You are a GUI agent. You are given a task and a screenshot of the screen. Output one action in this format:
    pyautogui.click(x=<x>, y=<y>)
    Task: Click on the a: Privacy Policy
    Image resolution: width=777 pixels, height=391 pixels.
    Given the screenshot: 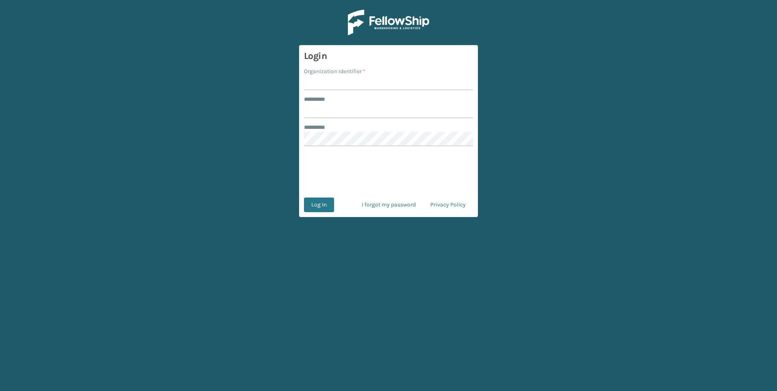 What is the action you would take?
    pyautogui.click(x=448, y=205)
    